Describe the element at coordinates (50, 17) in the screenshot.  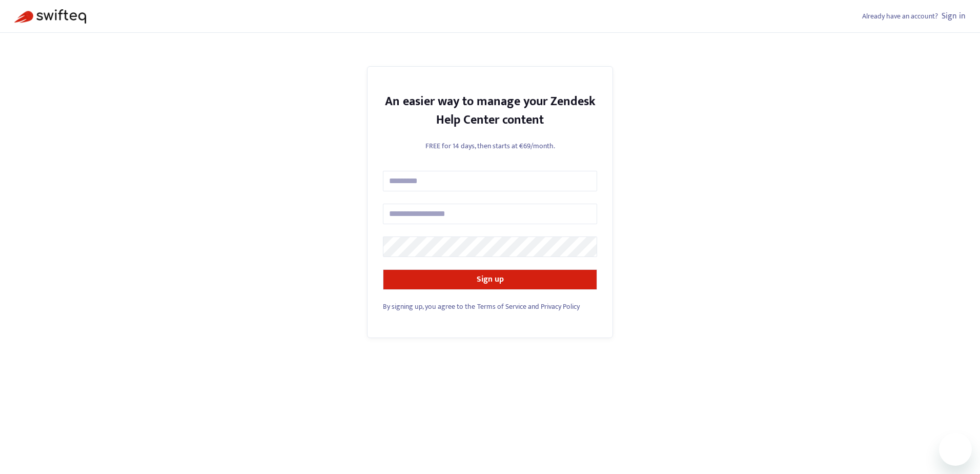
I see `img: Swifteq` at that location.